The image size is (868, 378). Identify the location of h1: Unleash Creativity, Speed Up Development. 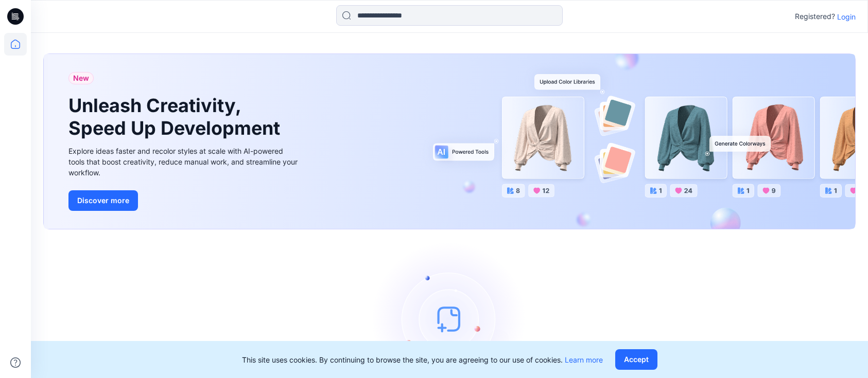
(177, 116).